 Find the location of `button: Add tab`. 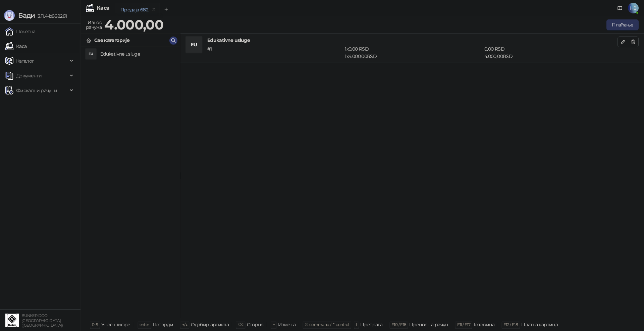

button: Add tab is located at coordinates (166, 9).